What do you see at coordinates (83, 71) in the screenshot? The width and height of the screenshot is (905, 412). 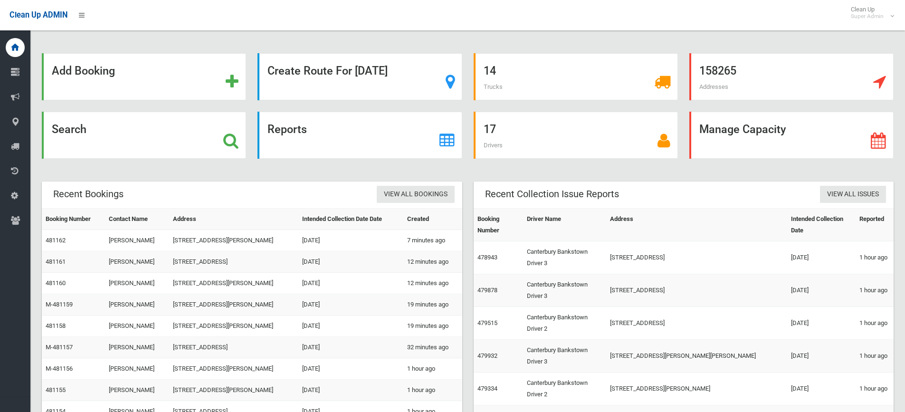 I see `strong: Add Booking` at bounding box center [83, 71].